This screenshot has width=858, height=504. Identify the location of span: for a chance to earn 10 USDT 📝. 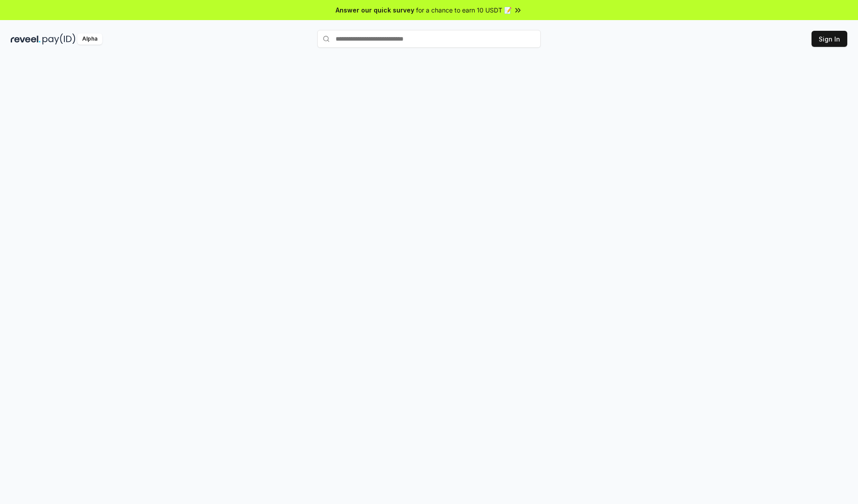
(464, 10).